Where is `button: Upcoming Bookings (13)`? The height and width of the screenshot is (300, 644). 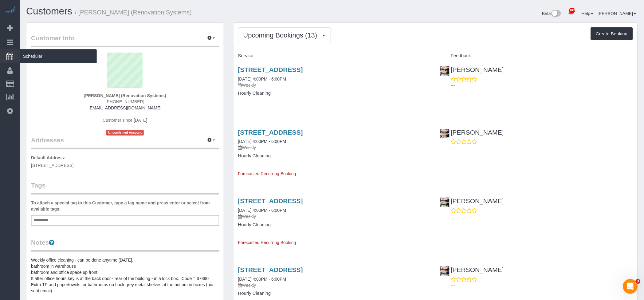
button: Upcoming Bookings (13) is located at coordinates (284, 35).